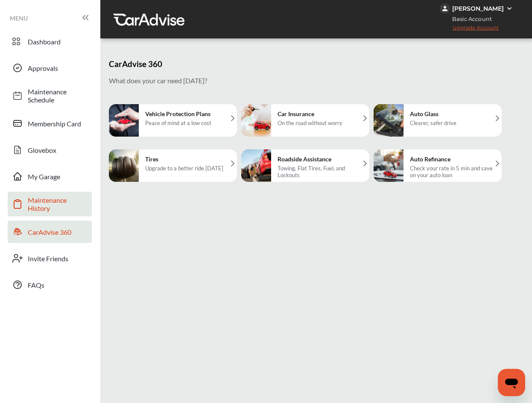 This screenshot has height=403, width=532. I want to click on a: My Garage, so click(49, 176).